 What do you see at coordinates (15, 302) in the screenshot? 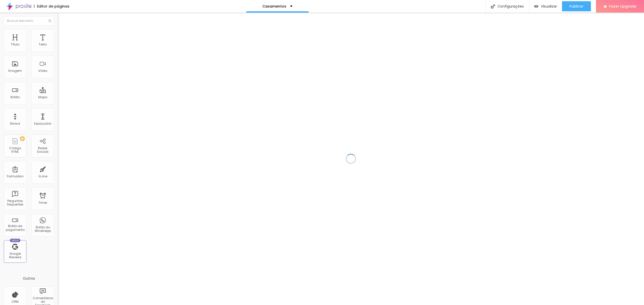
I see `div: CRM` at bounding box center [15, 302].